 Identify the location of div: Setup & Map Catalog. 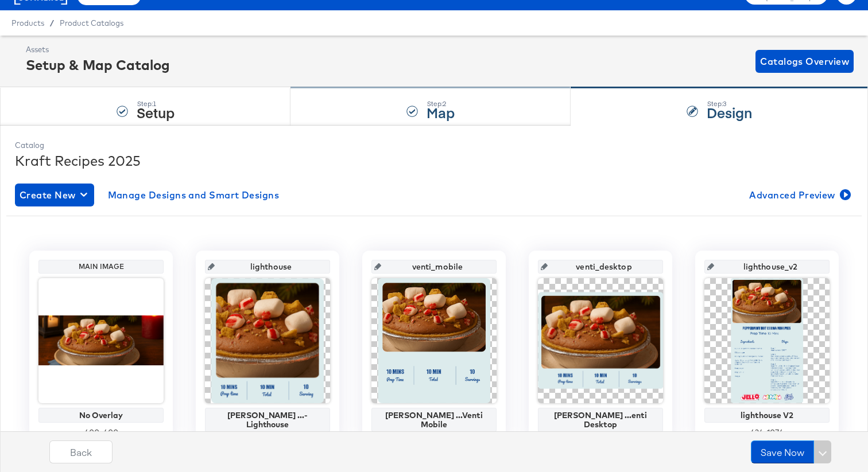
(98, 65).